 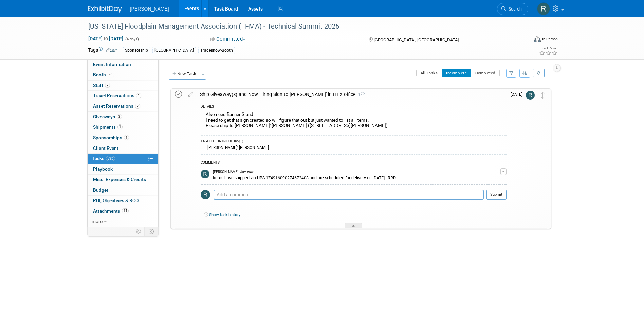 I want to click on div: In-Person, so click(x=549, y=39).